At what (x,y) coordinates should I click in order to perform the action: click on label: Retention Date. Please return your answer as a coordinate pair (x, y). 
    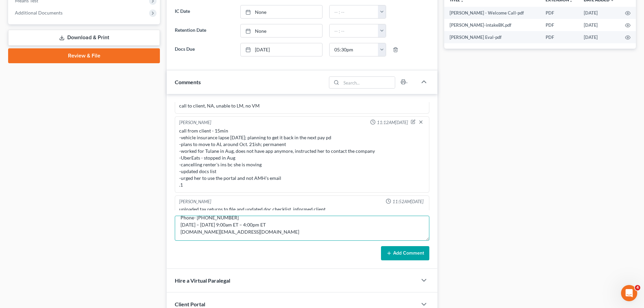
    Looking at the image, I should click on (204, 31).